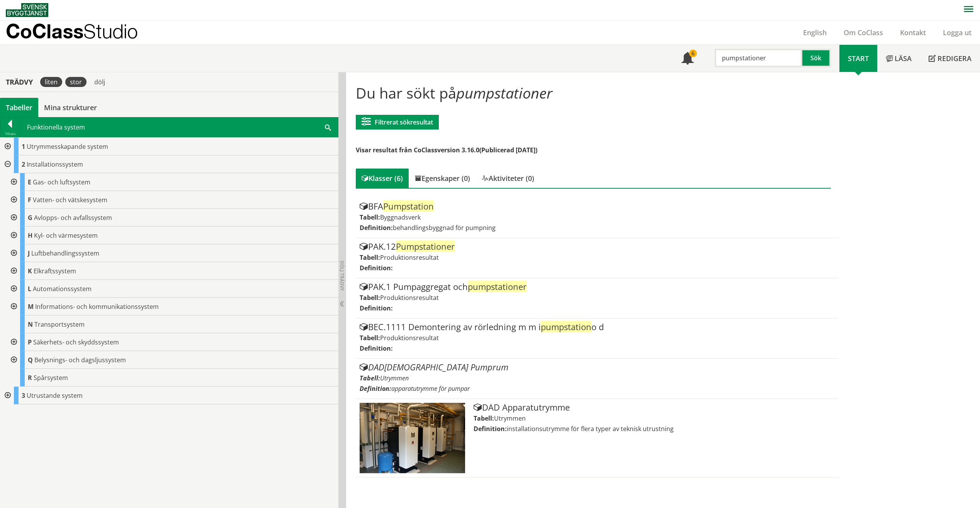 The width and height of the screenshot is (980, 508). What do you see at coordinates (65, 253) in the screenshot?
I see `span: Luftbehandlingssystem` at bounding box center [65, 253].